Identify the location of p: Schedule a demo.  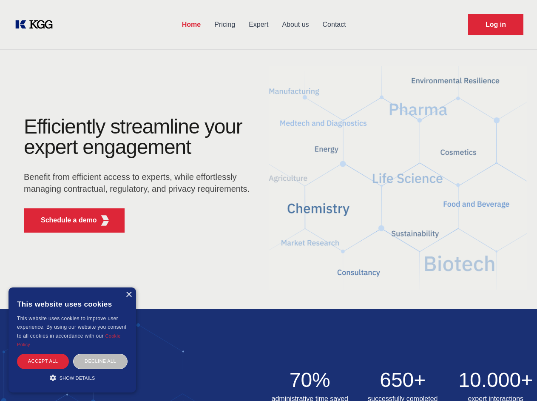
(69, 220).